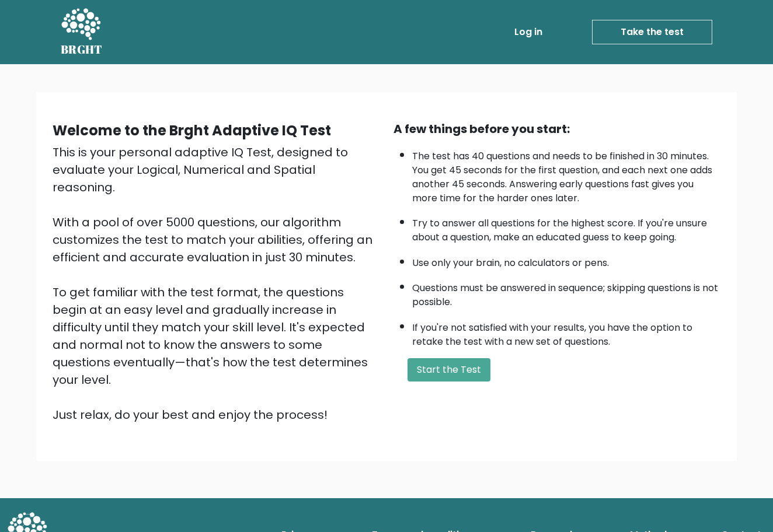  What do you see at coordinates (567, 332) in the screenshot?
I see `li: If you're not satisfied with your results, you have the option to retake the test with a new set ...` at bounding box center [567, 332].